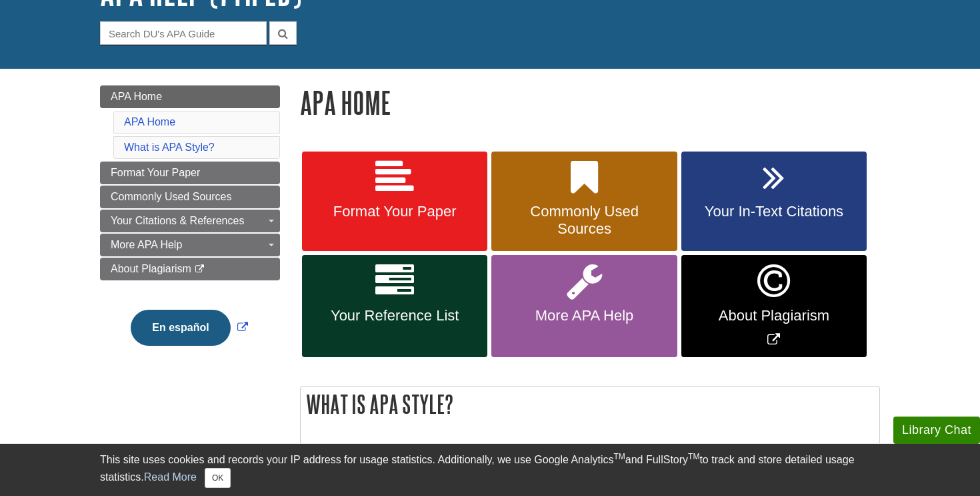 The width and height of the screenshot is (980, 496). What do you see at coordinates (395, 306) in the screenshot?
I see `a: Your Reference List` at bounding box center [395, 306].